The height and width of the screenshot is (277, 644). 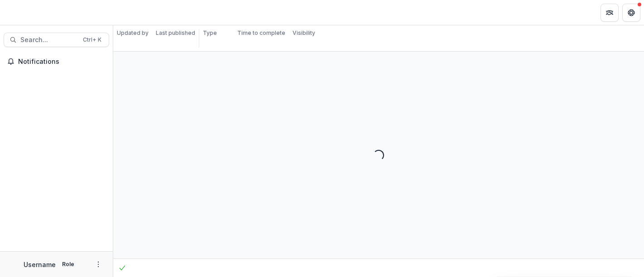 I want to click on p: Type, so click(x=210, y=33).